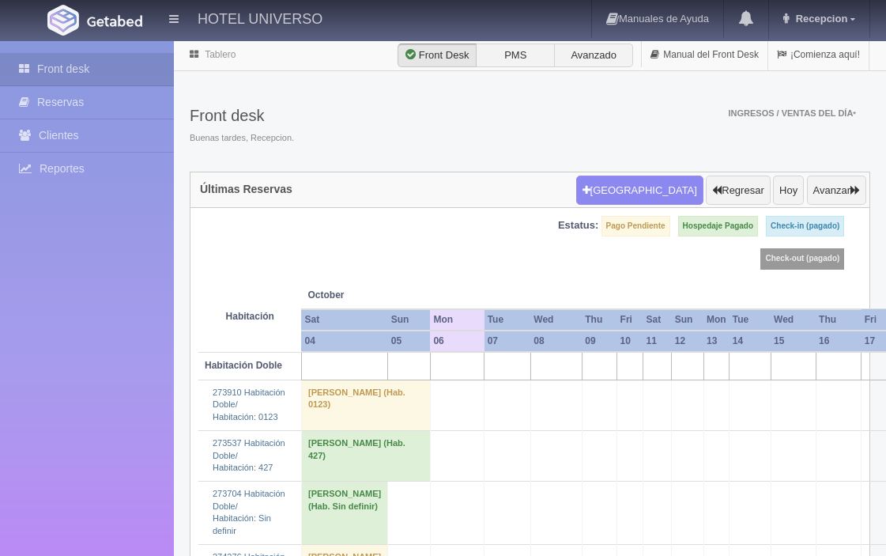 The image size is (886, 556). What do you see at coordinates (457, 341) in the screenshot?
I see `th: 06` at bounding box center [457, 341].